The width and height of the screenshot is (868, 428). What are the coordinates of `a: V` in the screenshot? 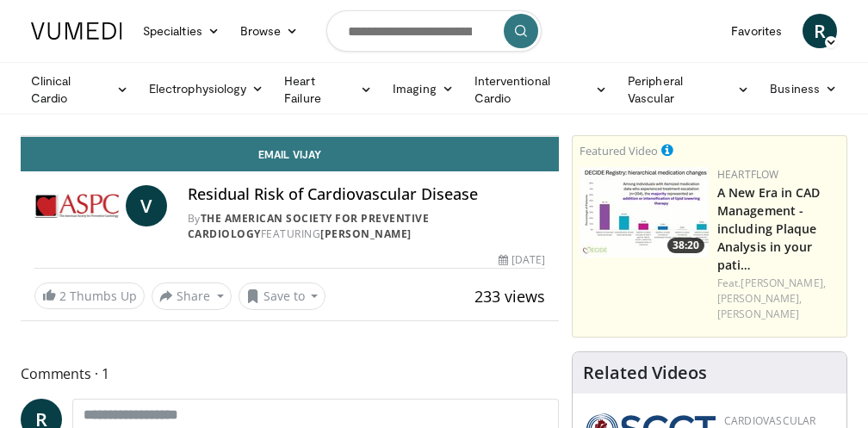 It's located at (146, 206).